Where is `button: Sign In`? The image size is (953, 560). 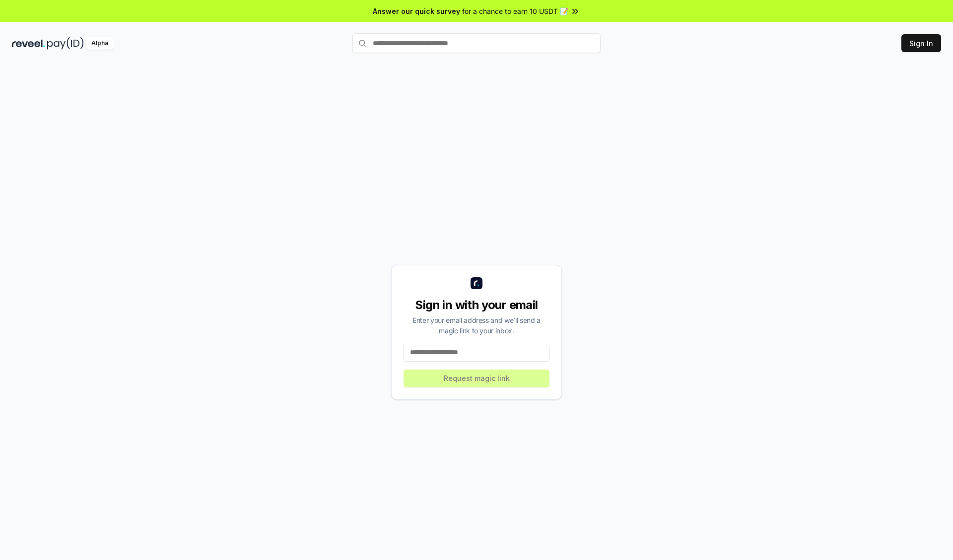 button: Sign In is located at coordinates (922, 43).